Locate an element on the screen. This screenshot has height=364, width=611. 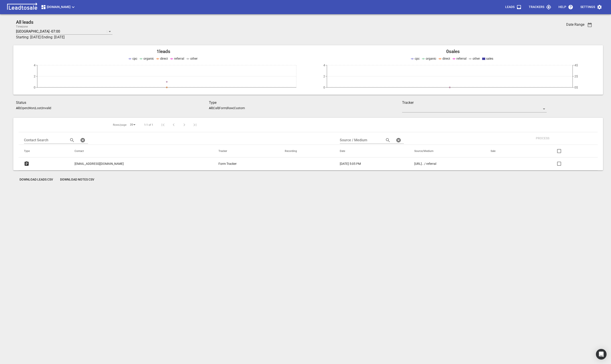
p: Raw is located at coordinates (230, 108).